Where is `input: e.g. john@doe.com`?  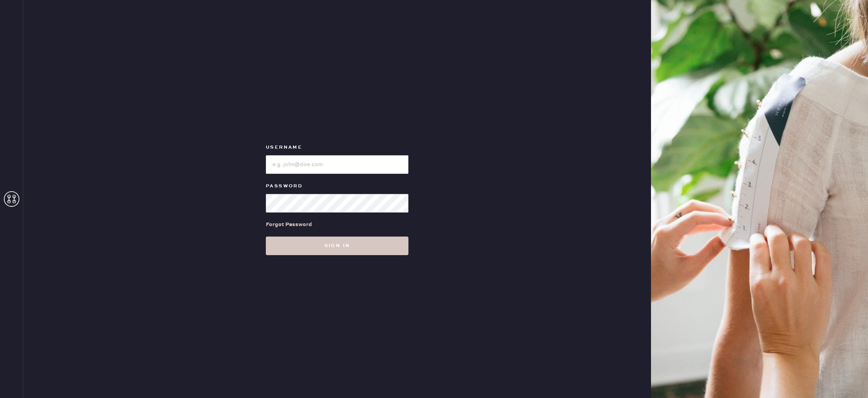 input: e.g. john@doe.com is located at coordinates (338, 165).